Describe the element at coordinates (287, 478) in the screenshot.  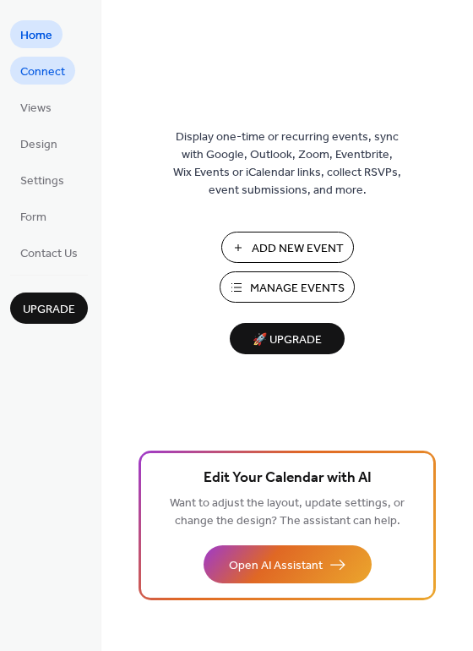
I see `span: Edit Your Calendar with AI` at that location.